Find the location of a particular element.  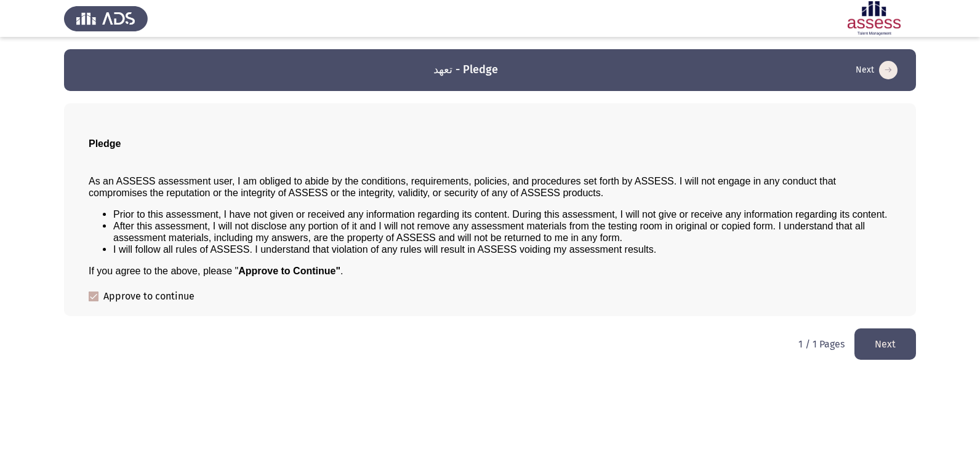

span: Approve to continue is located at coordinates (149, 297).